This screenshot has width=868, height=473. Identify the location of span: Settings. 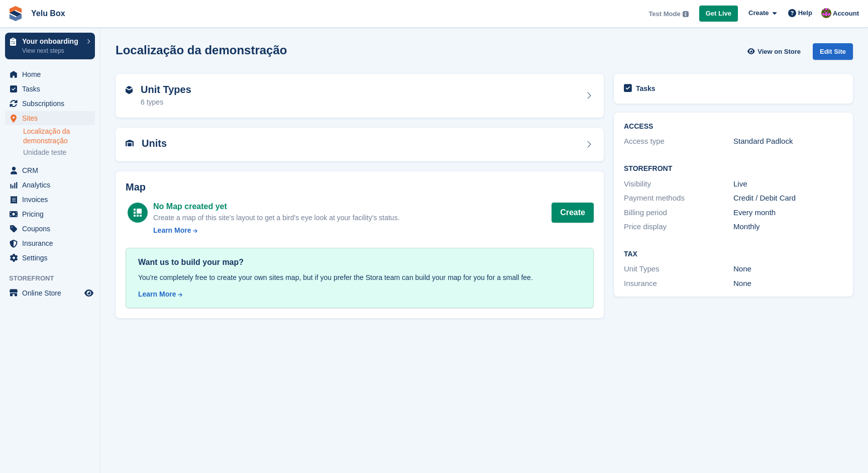
(53, 257).